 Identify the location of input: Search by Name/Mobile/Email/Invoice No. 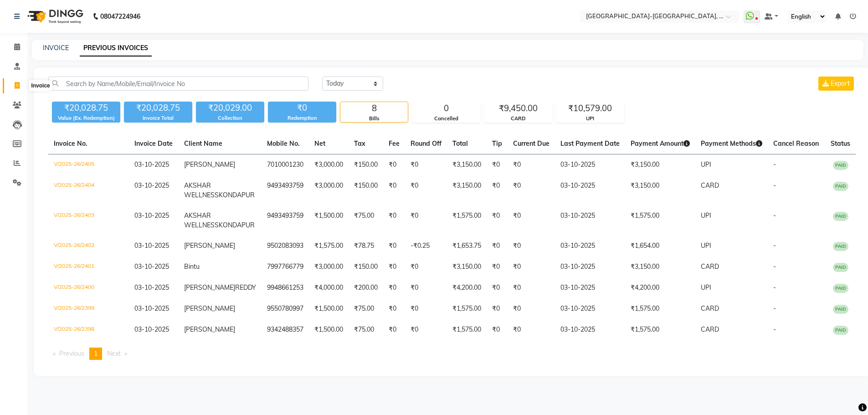
(178, 83).